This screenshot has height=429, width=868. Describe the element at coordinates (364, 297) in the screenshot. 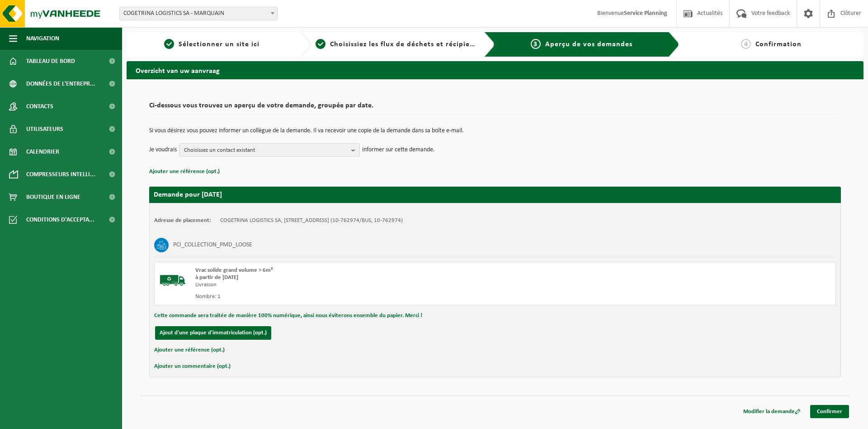

I see `div: Nombre: 1` at that location.